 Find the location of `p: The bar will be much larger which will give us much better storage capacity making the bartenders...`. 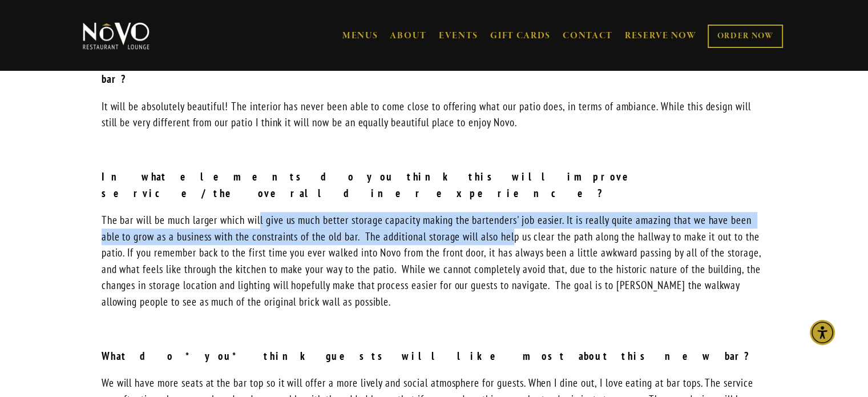

p: The bar will be much larger which will give us much better storage capacity making the bartenders... is located at coordinates (434, 260).